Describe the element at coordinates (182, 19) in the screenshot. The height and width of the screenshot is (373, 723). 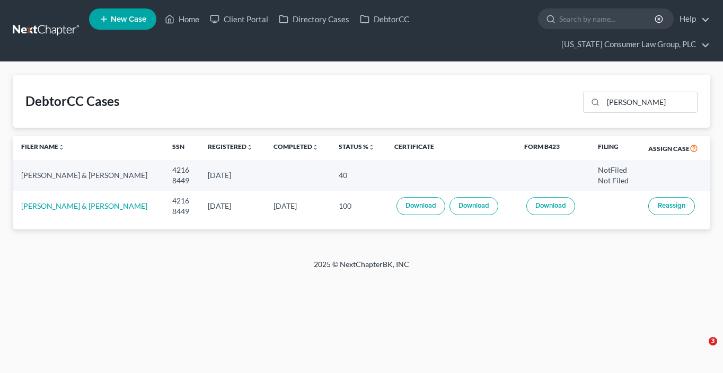
I see `a: Home` at that location.